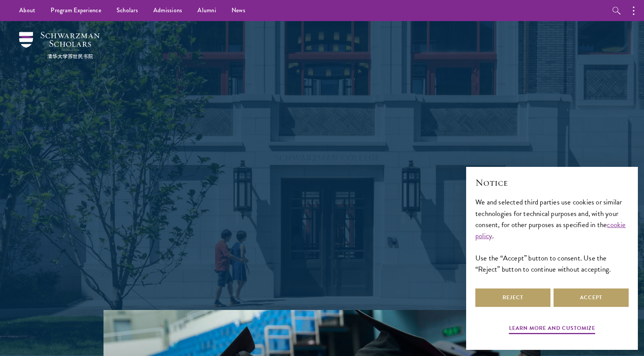 The height and width of the screenshot is (356, 644). Describe the element at coordinates (552, 329) in the screenshot. I see `button: Learn more and customize` at that location.